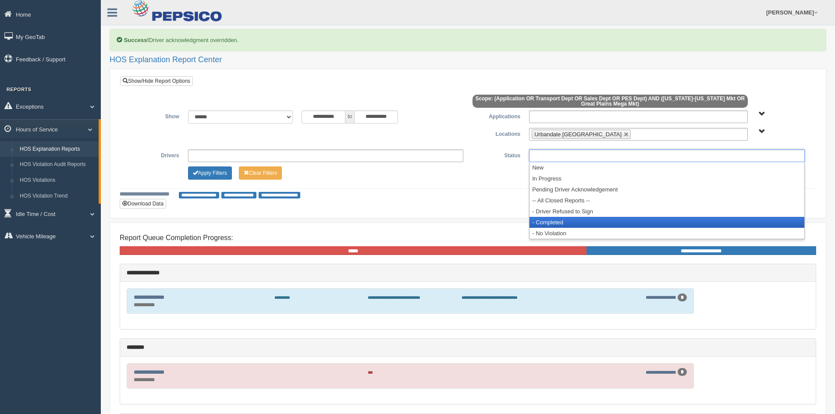  Describe the element at coordinates (57, 181) in the screenshot. I see `a: HOS Violations` at that location.